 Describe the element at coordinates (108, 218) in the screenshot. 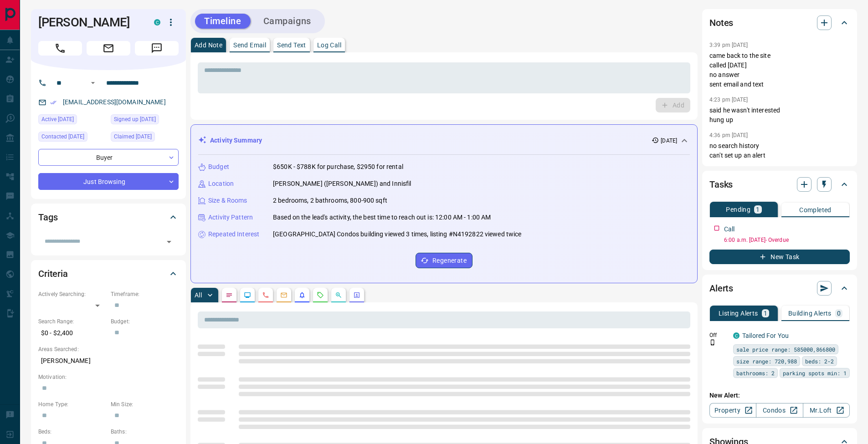

I see `div: Tags` at that location.